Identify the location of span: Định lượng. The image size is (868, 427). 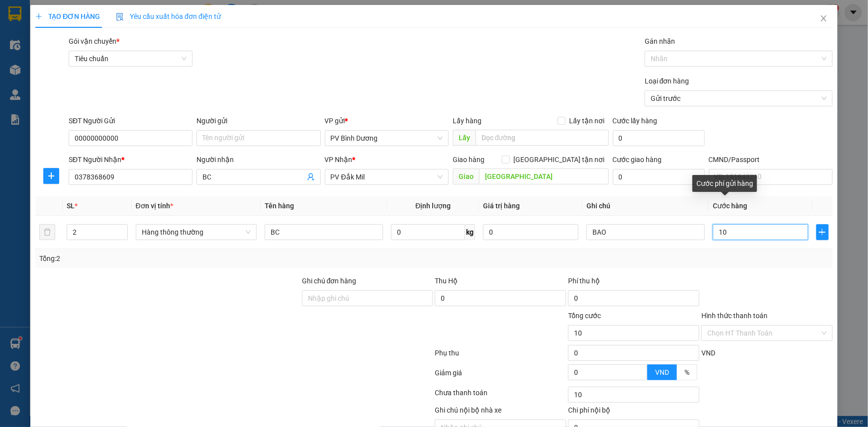
(433, 206).